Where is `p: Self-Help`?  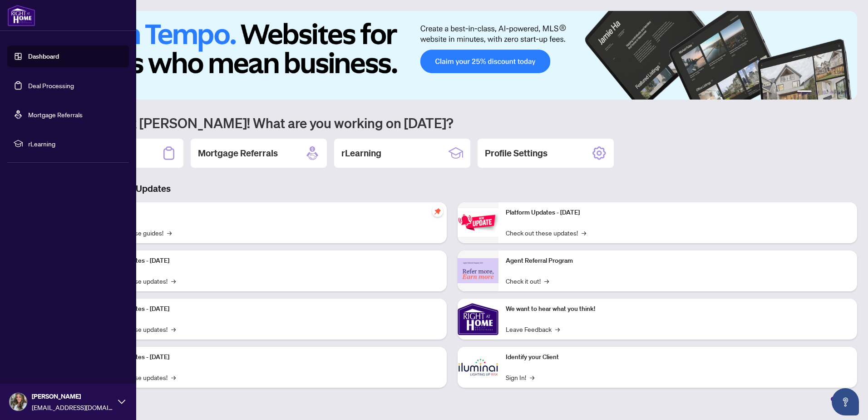
p: Self-Help is located at coordinates (267, 213).